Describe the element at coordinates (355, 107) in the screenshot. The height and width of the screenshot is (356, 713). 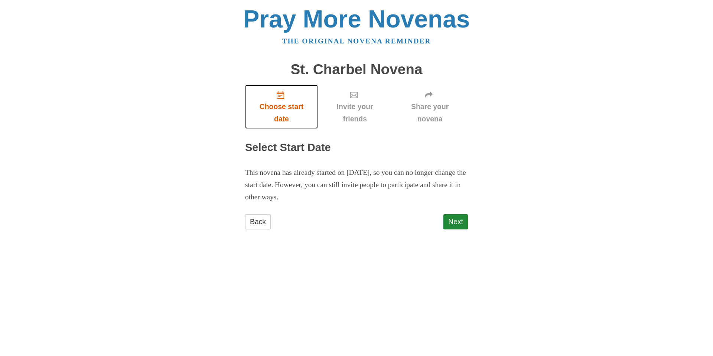
I see `a: Invite your friends` at that location.